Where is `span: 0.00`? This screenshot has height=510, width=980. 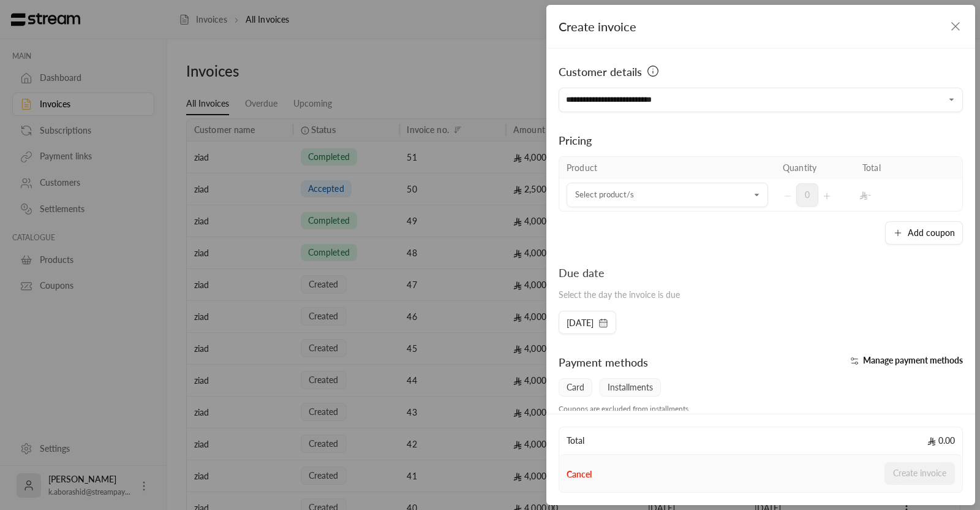
span: 0.00 is located at coordinates (941, 440).